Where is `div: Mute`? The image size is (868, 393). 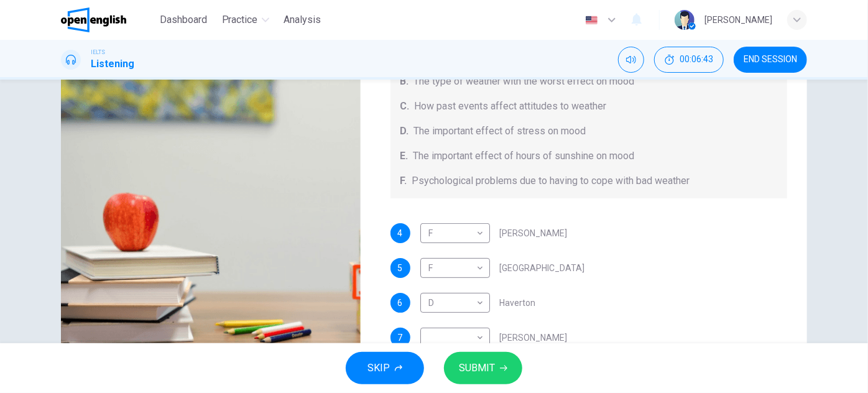
div: Mute is located at coordinates (631, 60).